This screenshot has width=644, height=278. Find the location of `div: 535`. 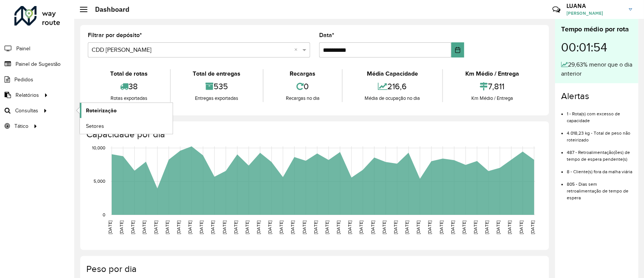

div: 535 is located at coordinates (217, 86).